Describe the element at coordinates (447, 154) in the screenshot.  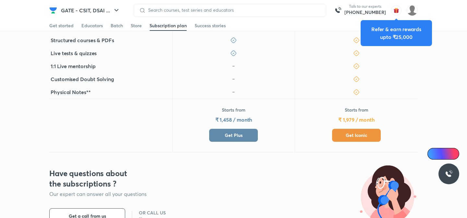
I see `span: Ai Doubts` at that location.